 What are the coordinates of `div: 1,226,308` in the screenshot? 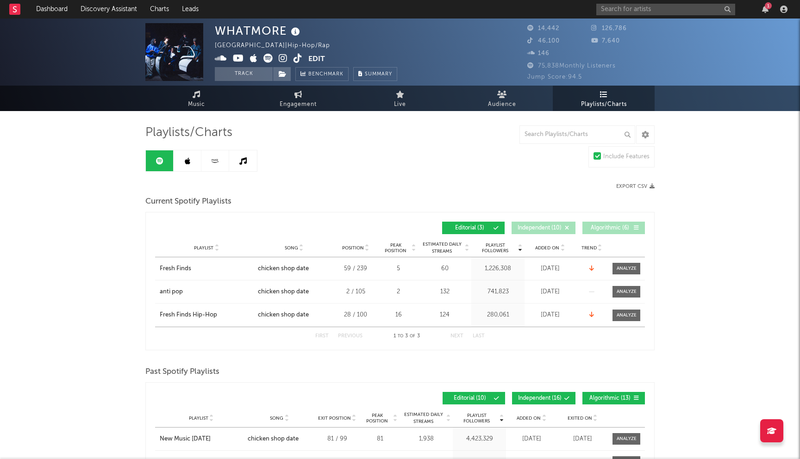 It's located at (498, 269).